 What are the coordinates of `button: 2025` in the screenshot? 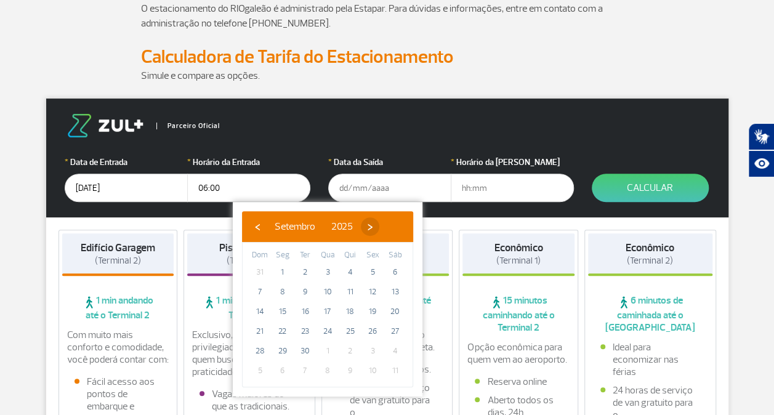 It's located at (342, 227).